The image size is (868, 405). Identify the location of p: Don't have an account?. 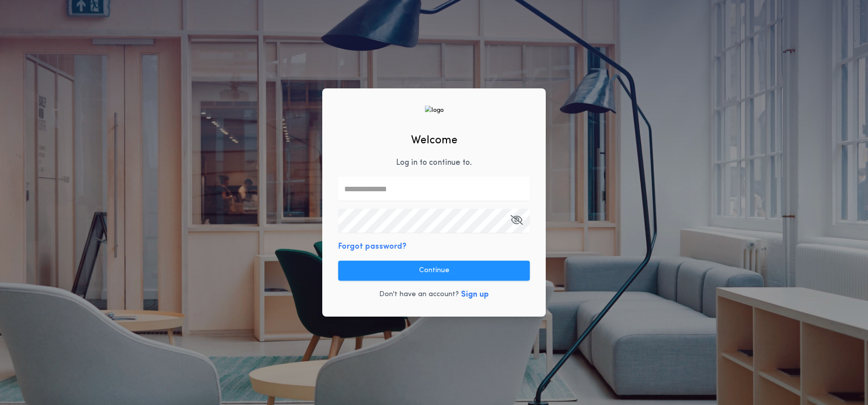
(419, 295).